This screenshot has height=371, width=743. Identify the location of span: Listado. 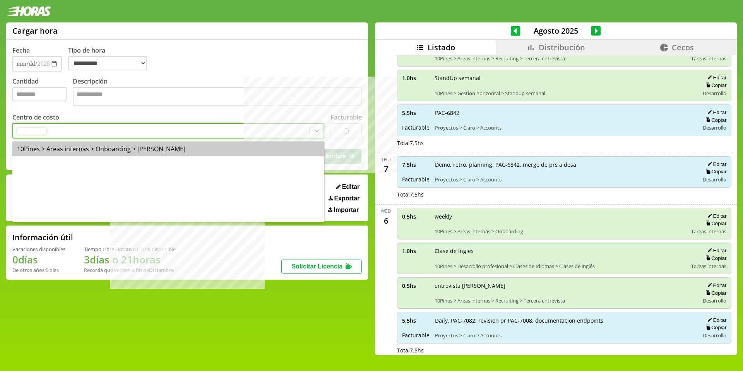
(441, 47).